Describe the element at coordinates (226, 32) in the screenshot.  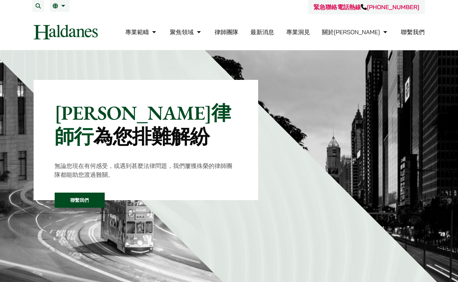
I see `a: 律師團隊` at that location.